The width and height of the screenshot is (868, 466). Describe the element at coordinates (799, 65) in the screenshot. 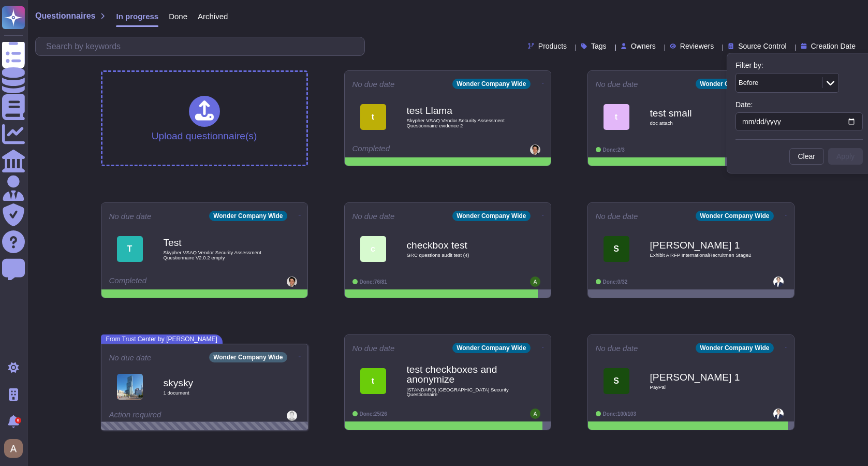

I see `label: Filter by:` at that location.